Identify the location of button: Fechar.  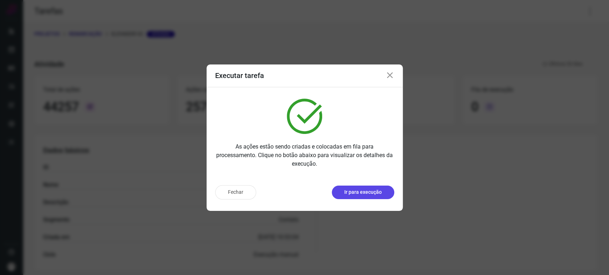
(235, 193).